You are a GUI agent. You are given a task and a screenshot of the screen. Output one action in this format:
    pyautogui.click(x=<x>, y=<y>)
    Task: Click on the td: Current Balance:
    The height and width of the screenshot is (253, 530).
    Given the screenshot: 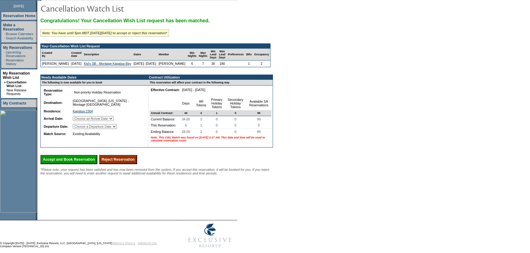 What is the action you would take?
    pyautogui.click(x=164, y=119)
    